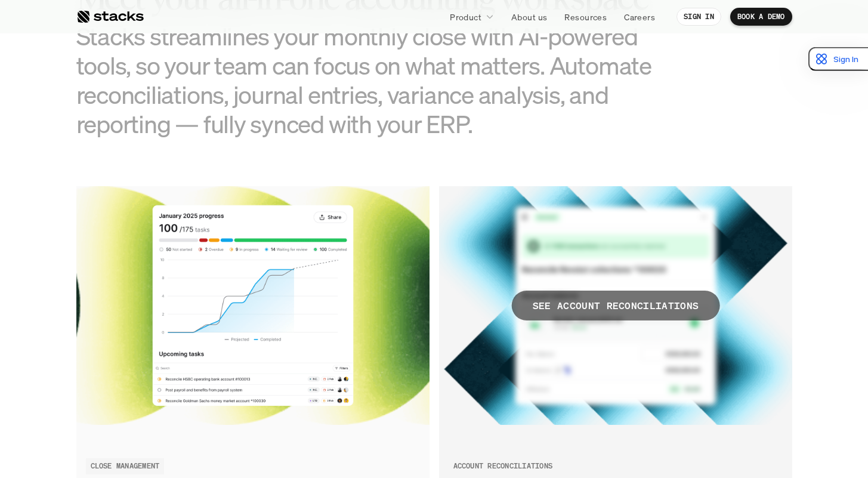  What do you see at coordinates (615, 306) in the screenshot?
I see `span: SEE ACCOUNT RECONCILIATIONS` at bounding box center [615, 306].